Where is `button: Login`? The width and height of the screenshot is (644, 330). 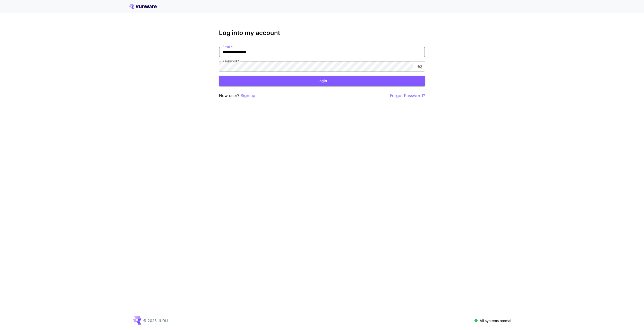
button: Login is located at coordinates (322, 81).